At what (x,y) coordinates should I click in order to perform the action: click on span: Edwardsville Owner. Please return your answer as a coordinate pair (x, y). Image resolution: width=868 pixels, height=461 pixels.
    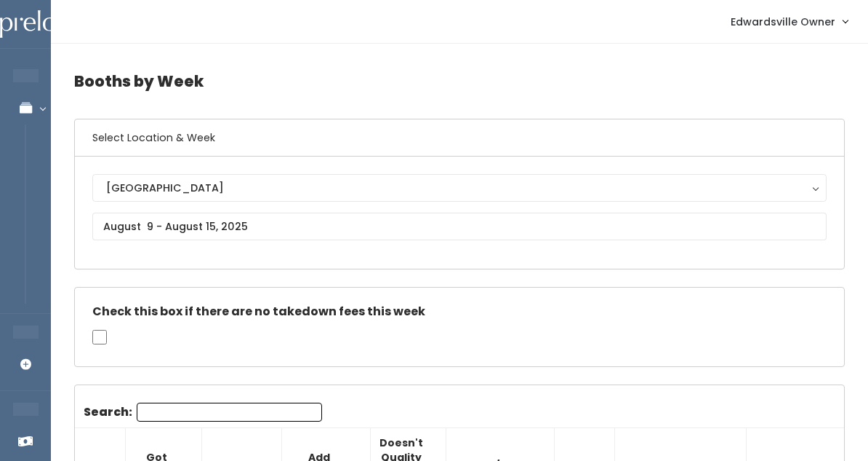
    Looking at the image, I should click on (783, 22).